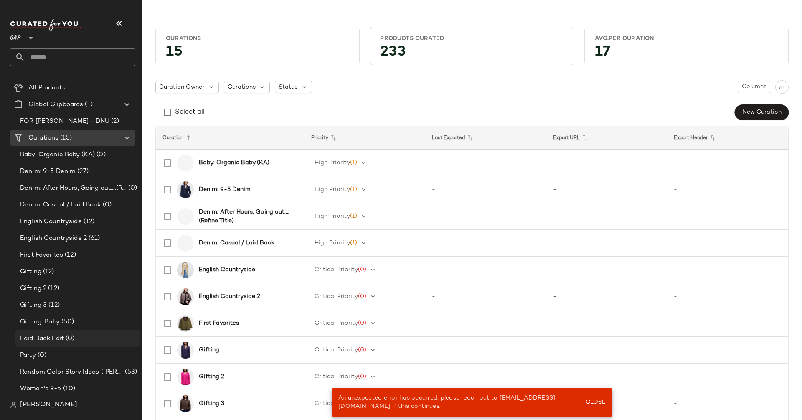  I want to click on b: Baby: Organic Baby (KA), so click(234, 162).